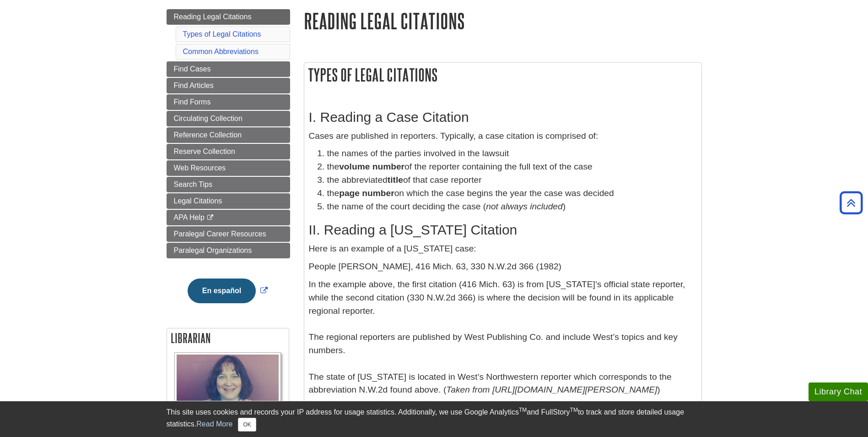 The height and width of the screenshot is (437, 868). I want to click on a: Common Abbreviations, so click(221, 51).